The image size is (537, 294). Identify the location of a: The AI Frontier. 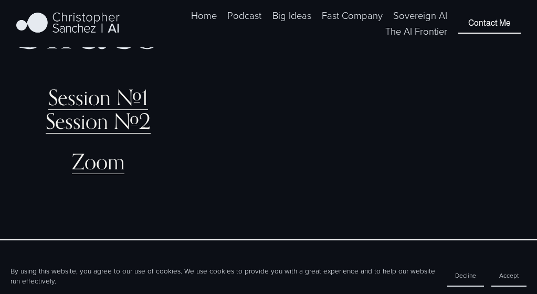
(416, 32).